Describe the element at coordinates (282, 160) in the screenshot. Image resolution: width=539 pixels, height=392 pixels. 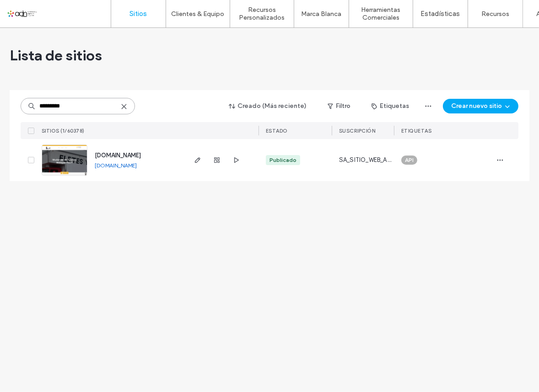
I see `div: Publicado` at that location.